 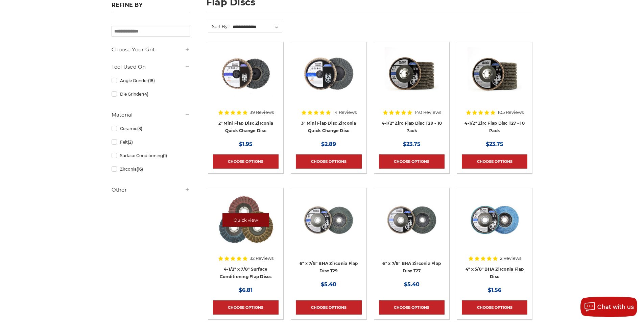 I want to click on img: Scotch brite flap discs, so click(x=246, y=220).